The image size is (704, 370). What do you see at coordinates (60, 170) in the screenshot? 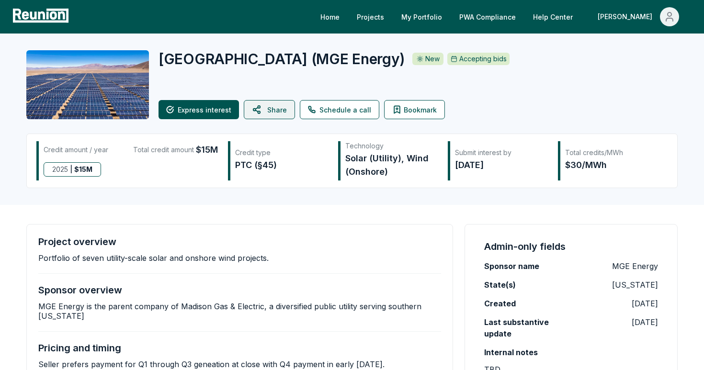
I see `span: 2025` at bounding box center [60, 170].